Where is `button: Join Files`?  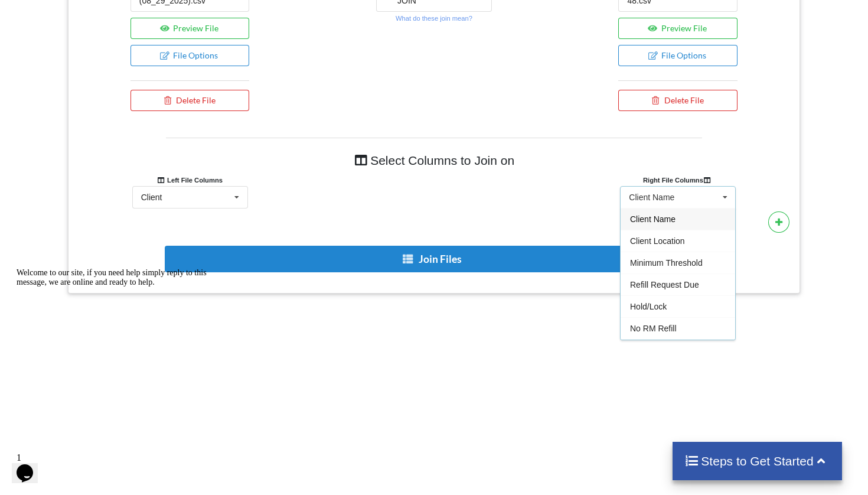 button: Join Files is located at coordinates (433, 259).